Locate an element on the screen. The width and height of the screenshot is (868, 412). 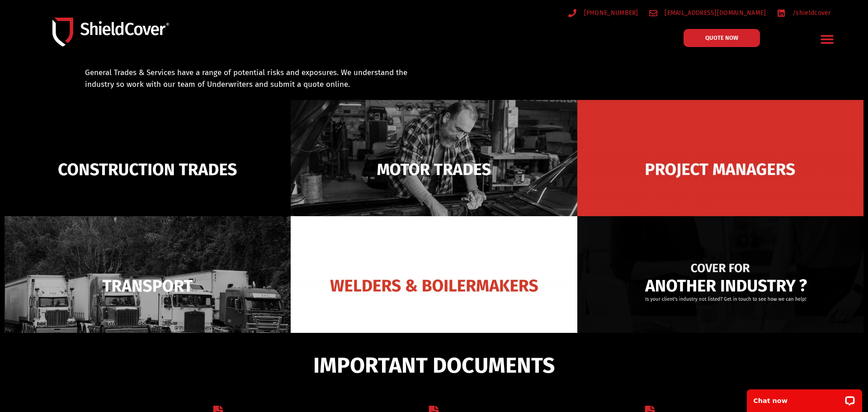
a: QUOTE NOW is located at coordinates (722, 38).